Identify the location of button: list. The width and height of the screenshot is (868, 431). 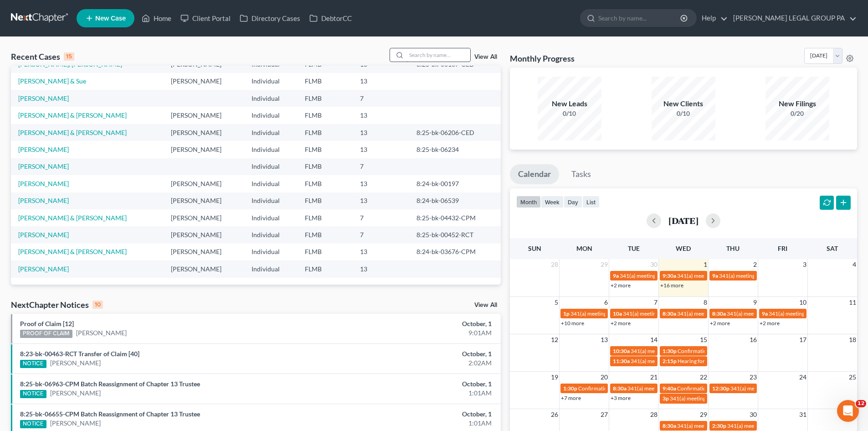
(591, 202).